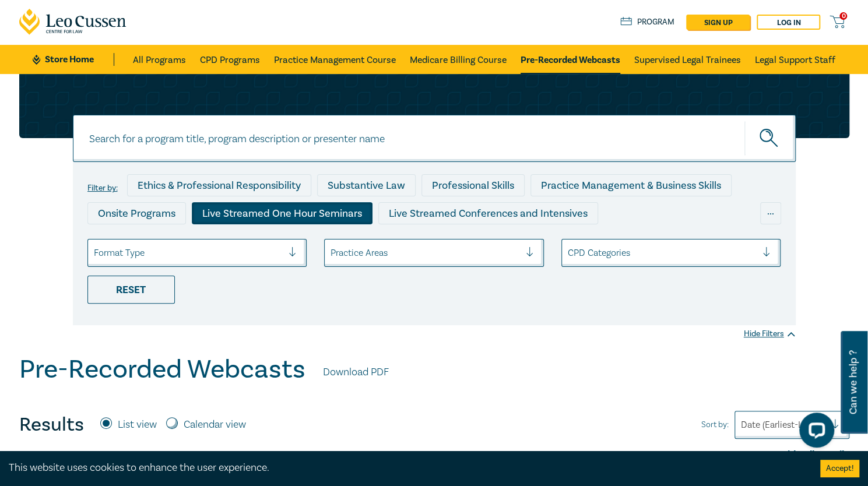 The width and height of the screenshot is (868, 486). I want to click on div: Practice Management & Business Skills, so click(631, 186).